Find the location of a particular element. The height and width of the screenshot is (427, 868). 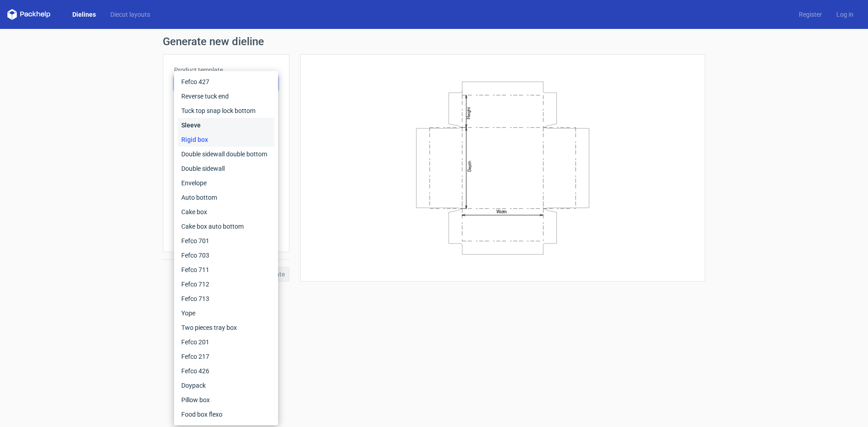

div: Fefco 426 is located at coordinates (226, 371).